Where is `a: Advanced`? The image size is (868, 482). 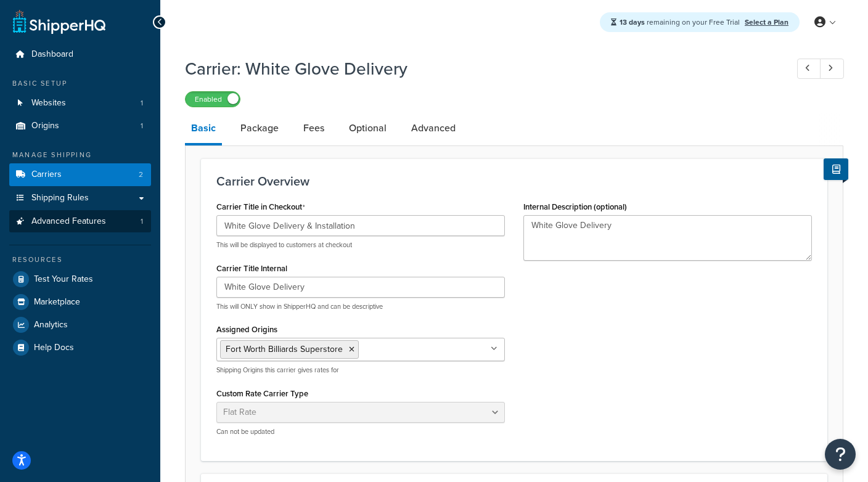 a: Advanced is located at coordinates (434, 128).